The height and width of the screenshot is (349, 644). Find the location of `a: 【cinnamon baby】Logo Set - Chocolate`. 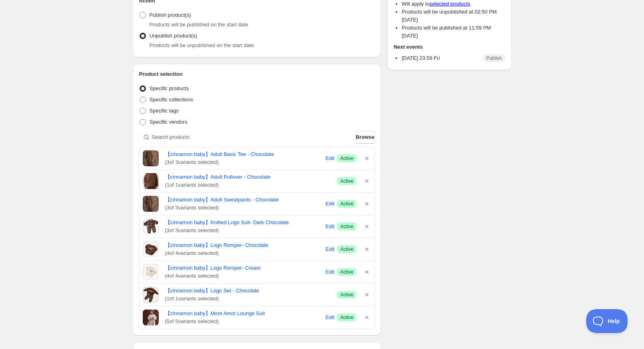

a: 【cinnamon baby】Logo Set - Chocolate is located at coordinates (248, 291).